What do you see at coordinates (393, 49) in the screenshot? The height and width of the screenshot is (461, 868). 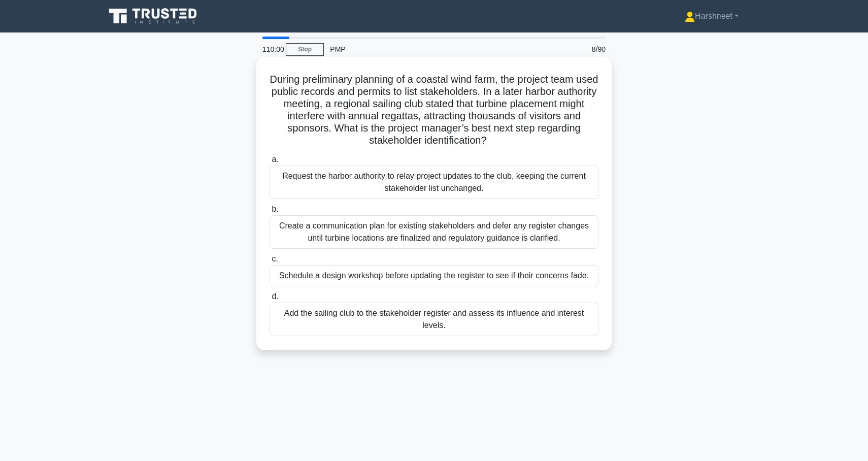 I see `div: PMP` at bounding box center [393, 49].